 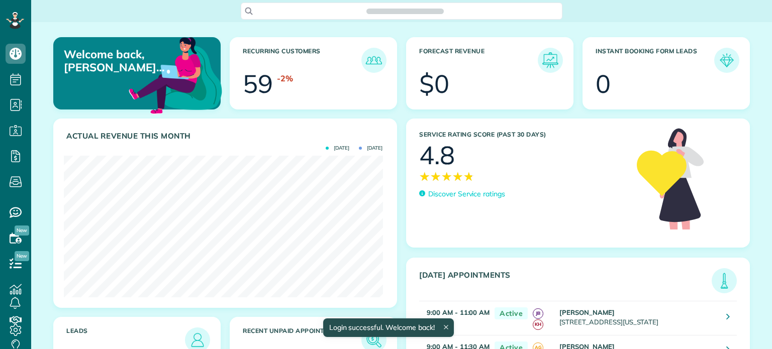 I want to click on img: icon_forecast_revenue-8c13a41c7ed35a8dcfafea3cbb826a0462acb37728057bba2d056411b612bbbe.png, so click(x=550, y=60).